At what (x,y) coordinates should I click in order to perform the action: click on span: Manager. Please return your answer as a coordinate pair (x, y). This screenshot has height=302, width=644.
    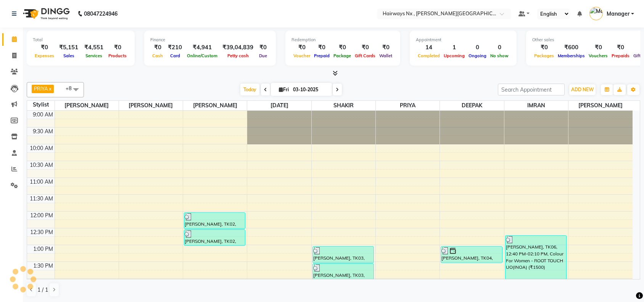
    Looking at the image, I should click on (618, 14).